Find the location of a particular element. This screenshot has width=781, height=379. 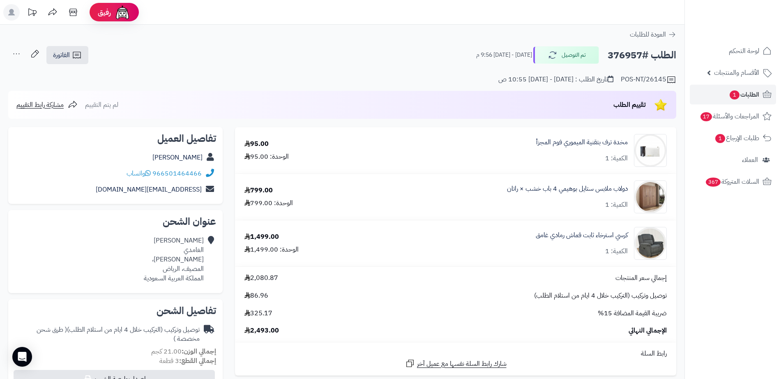

span: ضريبة القيمة المضافة 15% is located at coordinates (632, 313).